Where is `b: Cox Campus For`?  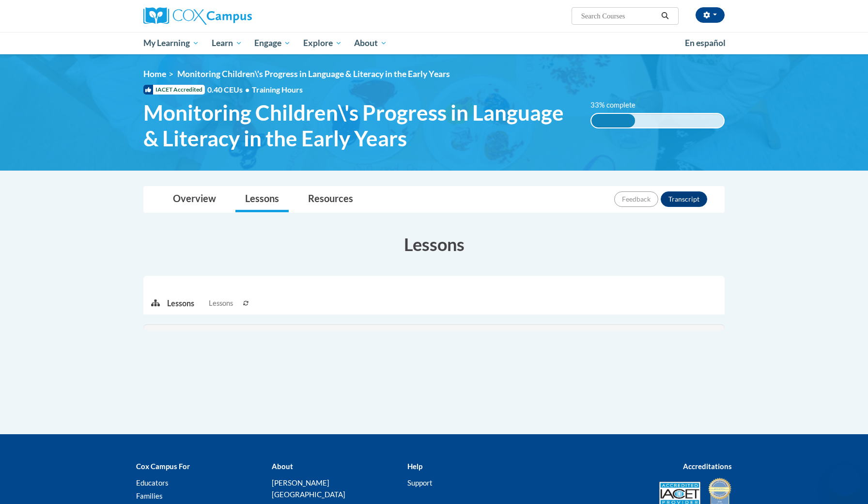 b: Cox Campus For is located at coordinates (162, 466).